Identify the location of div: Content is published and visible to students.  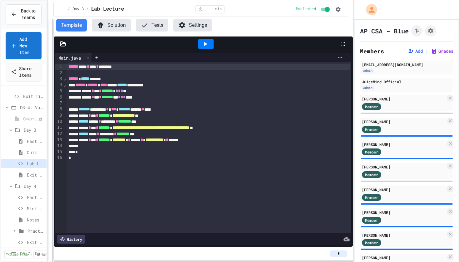
(313, 9).